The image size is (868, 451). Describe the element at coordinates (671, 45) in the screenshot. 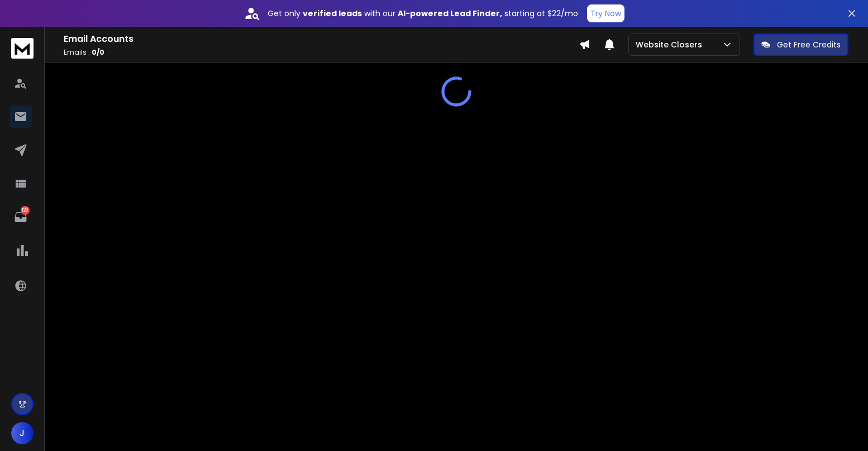

I see `p: Website Closers` at that location.